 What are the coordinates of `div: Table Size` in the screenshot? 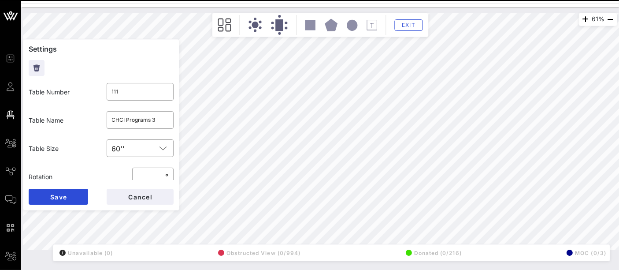 It's located at (62, 148).